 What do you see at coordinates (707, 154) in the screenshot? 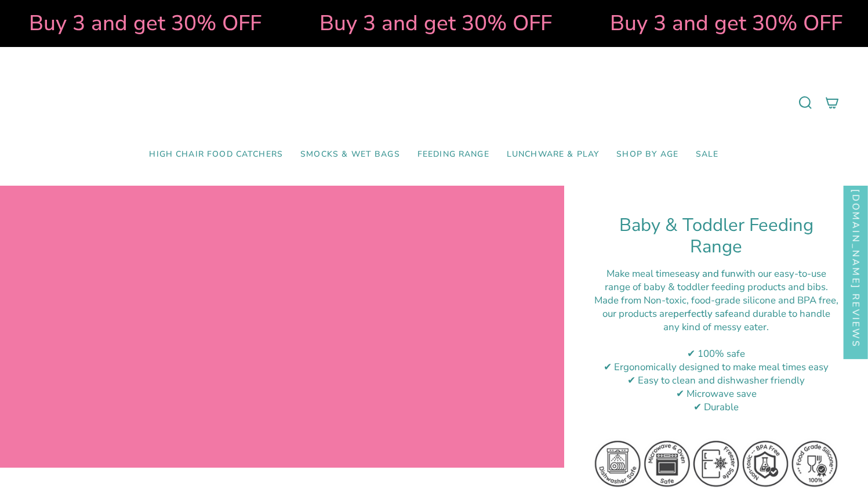
I see `span: SALE` at bounding box center [707, 154].